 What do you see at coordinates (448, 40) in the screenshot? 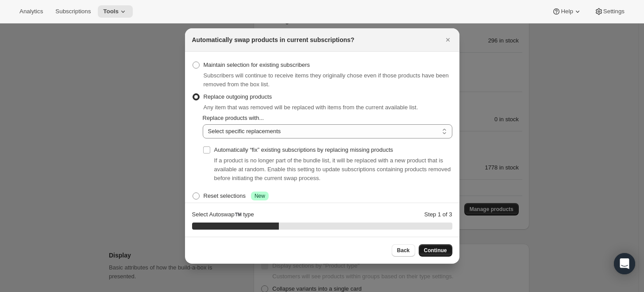
I see `button: Close` at bounding box center [448, 40].